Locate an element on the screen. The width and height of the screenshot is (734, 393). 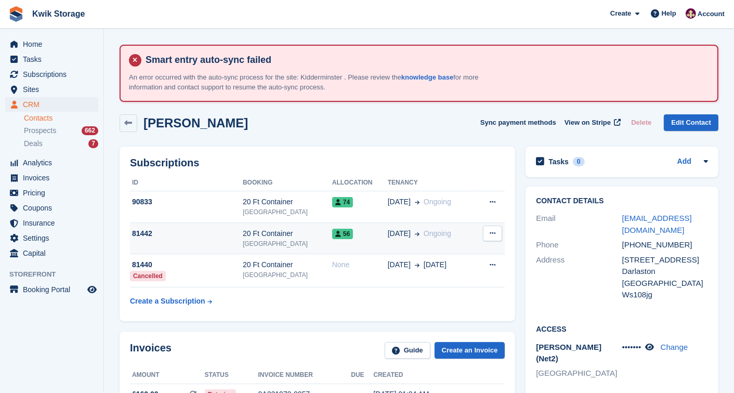
a: Add is located at coordinates (684, 162).